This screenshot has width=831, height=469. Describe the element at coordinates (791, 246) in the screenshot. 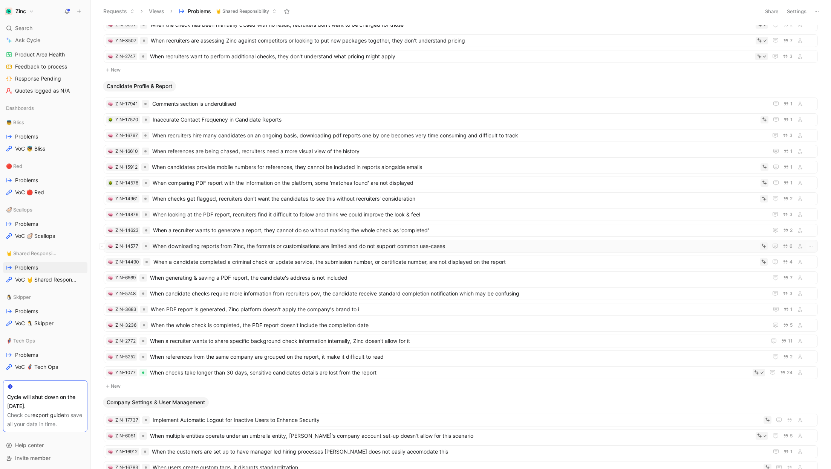

I see `span: 6` at that location.